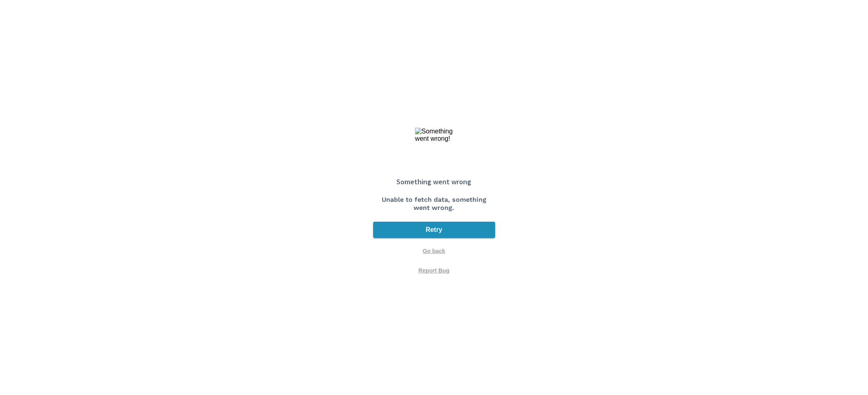 This screenshot has height=395, width=868. Describe the element at coordinates (434, 251) in the screenshot. I see `button: Go back` at that location.